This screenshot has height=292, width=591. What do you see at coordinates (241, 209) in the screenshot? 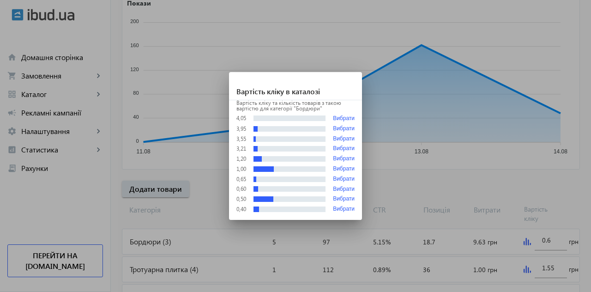
I see `div: 0,40` at bounding box center [241, 209].